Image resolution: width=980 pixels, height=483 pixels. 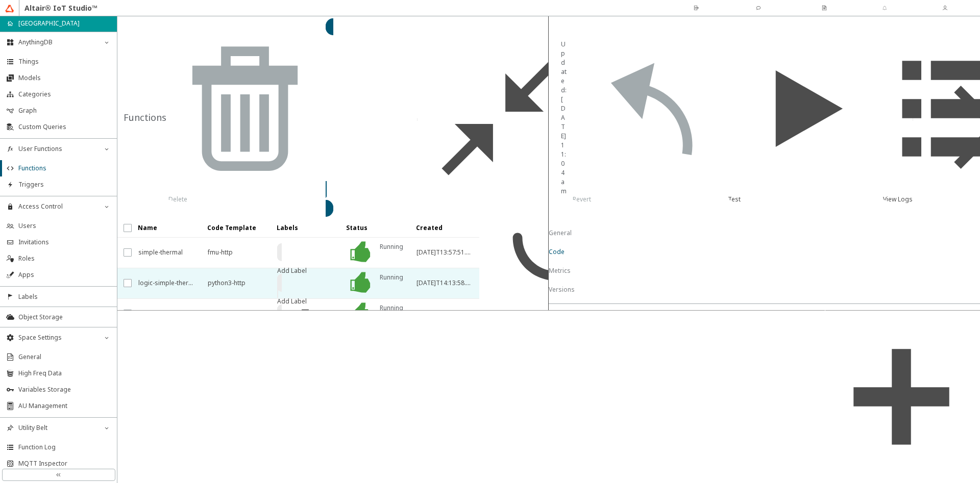 What do you see at coordinates (64, 297) in the screenshot?
I see `span: Labels` at bounding box center [64, 297].